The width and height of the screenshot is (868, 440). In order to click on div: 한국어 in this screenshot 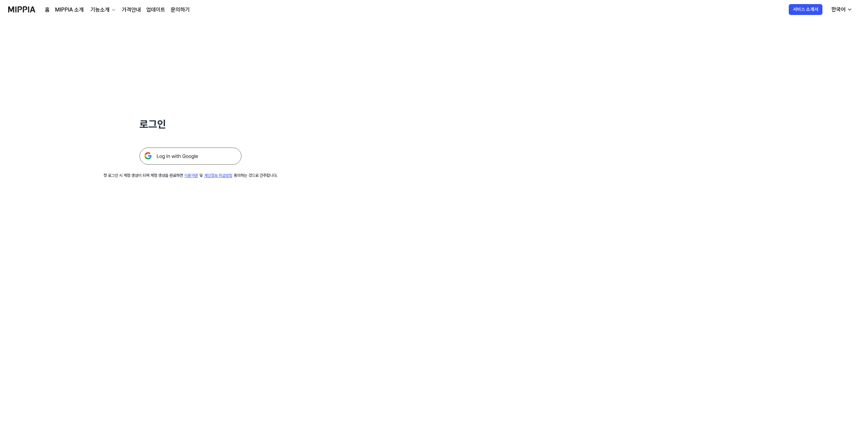, I will do `click(839, 9)`.